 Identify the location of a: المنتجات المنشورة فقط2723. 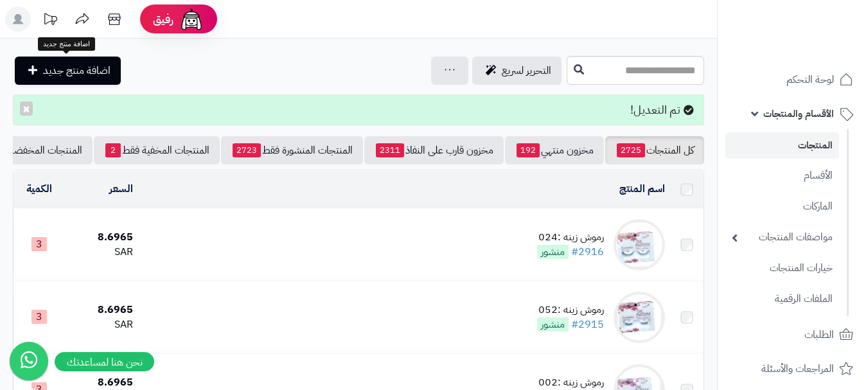
(292, 151).